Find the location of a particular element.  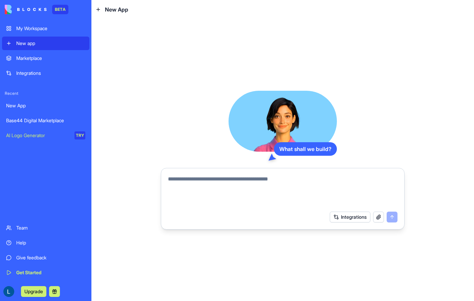

div: Help is located at coordinates (51, 243).